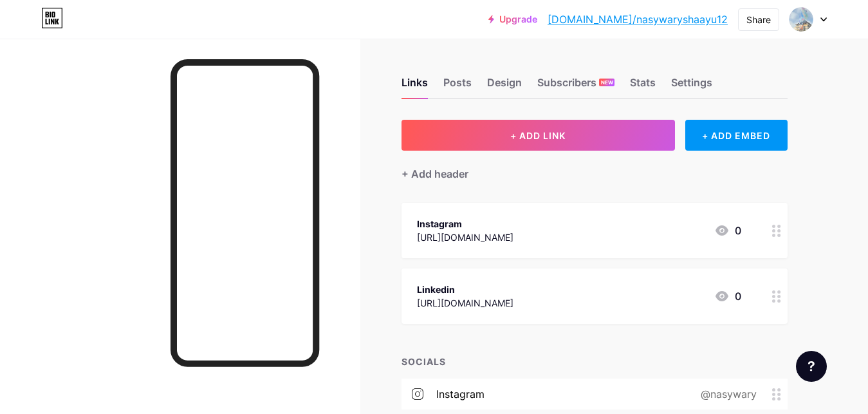 Image resolution: width=868 pixels, height=414 pixels. I want to click on div: Instagram, so click(465, 223).